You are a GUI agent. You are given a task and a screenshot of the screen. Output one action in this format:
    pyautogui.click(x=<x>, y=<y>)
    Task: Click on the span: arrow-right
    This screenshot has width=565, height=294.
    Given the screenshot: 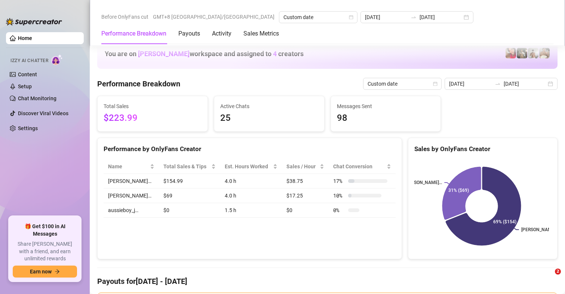 What is the action you would take?
    pyautogui.click(x=57, y=272)
    